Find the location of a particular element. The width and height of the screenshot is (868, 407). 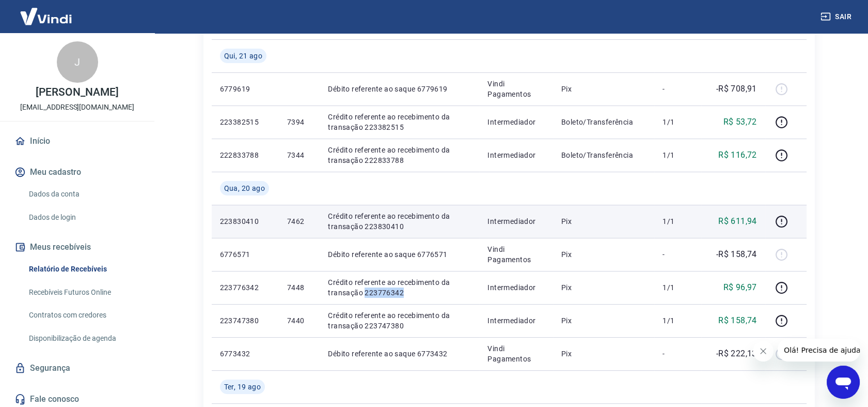

p: 6779619 is located at coordinates (245, 89).